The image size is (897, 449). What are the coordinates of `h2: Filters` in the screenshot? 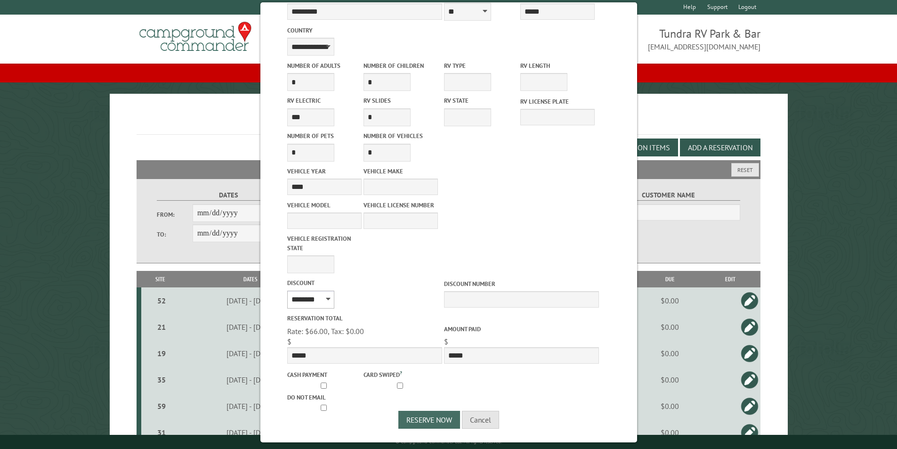 It's located at (449, 169).